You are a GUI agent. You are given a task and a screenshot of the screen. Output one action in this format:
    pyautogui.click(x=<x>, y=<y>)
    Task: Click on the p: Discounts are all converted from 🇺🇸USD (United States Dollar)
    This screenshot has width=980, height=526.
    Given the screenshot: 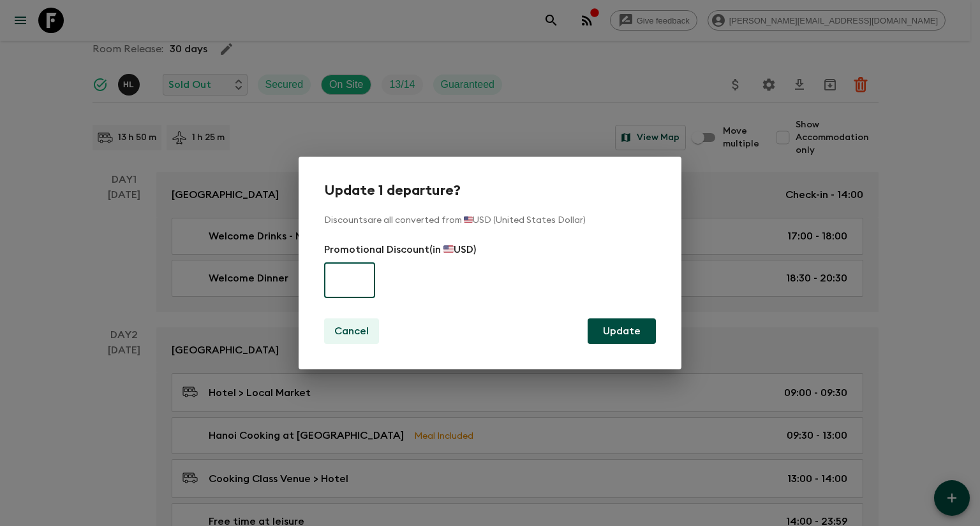 What is the action you would take?
    pyautogui.click(x=490, y=220)
    